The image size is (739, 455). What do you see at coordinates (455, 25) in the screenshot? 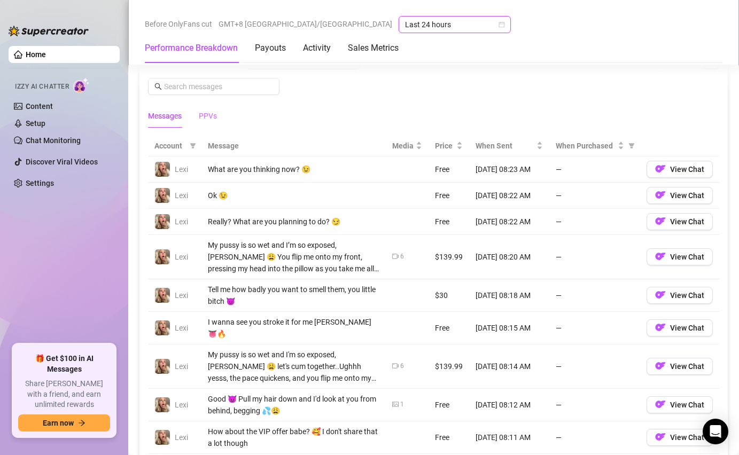
I see `span: Last 24 hours` at bounding box center [455, 25].